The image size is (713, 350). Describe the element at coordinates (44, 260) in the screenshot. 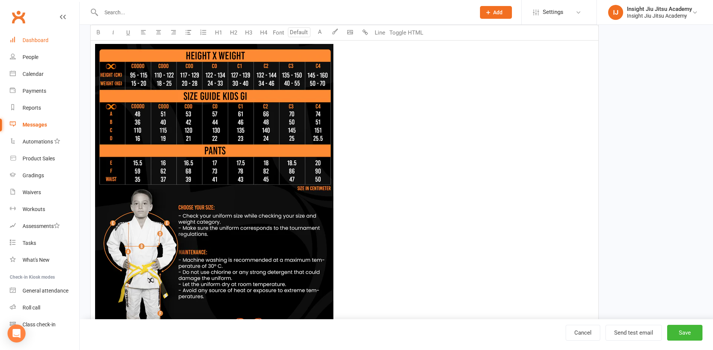

I see `a: What's New` at that location.